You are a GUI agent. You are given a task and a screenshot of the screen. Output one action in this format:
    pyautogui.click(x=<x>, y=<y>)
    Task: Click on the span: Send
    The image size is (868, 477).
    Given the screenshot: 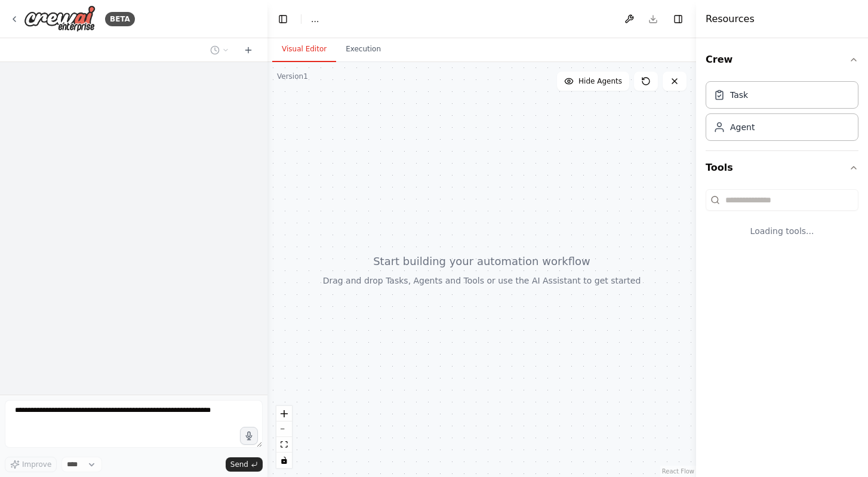 What is the action you would take?
    pyautogui.click(x=239, y=464)
    